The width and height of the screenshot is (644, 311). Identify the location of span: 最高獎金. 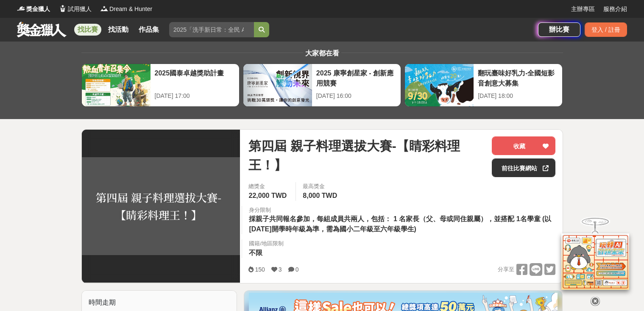
(321, 186).